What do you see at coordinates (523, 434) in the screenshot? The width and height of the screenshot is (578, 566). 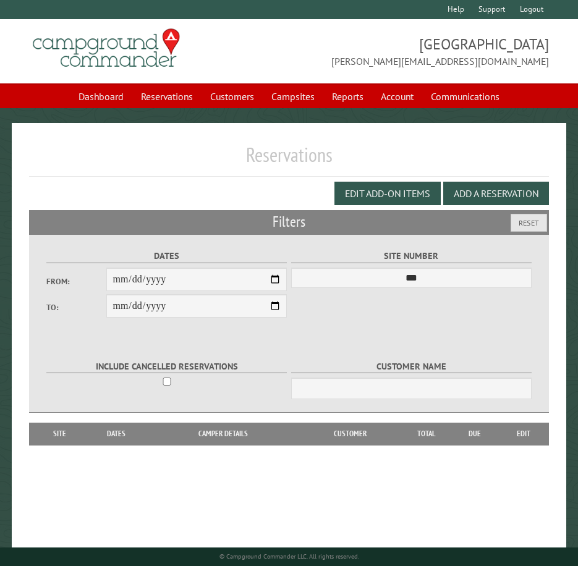 I see `th: Edit` at bounding box center [523, 434].